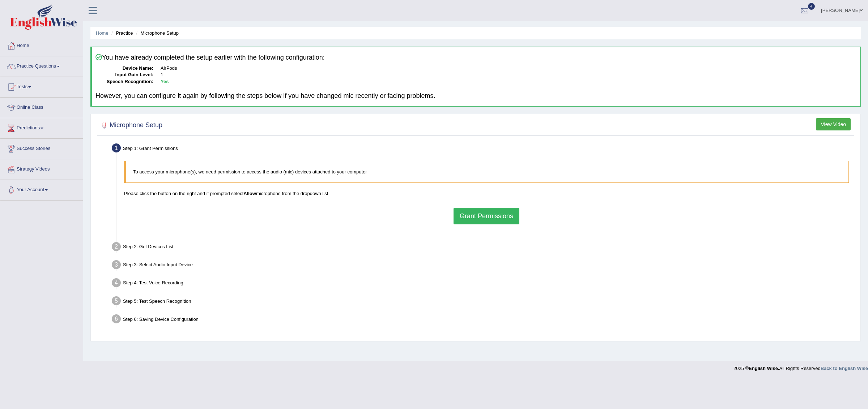 Image resolution: width=868 pixels, height=409 pixels. Describe the element at coordinates (124, 75) in the screenshot. I see `dt: Input Gain Level:` at that location.